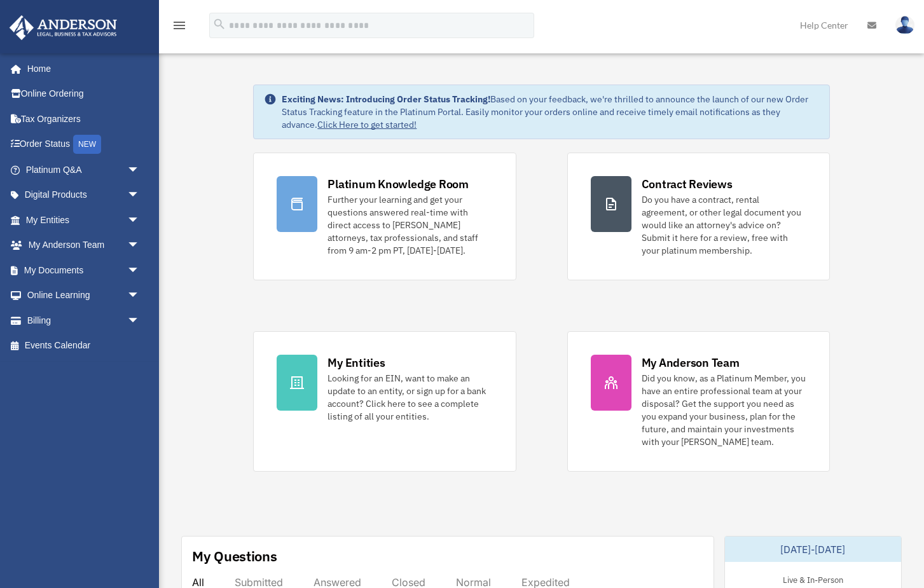 This screenshot has height=588, width=924. I want to click on a: Tax Organizers, so click(84, 119).